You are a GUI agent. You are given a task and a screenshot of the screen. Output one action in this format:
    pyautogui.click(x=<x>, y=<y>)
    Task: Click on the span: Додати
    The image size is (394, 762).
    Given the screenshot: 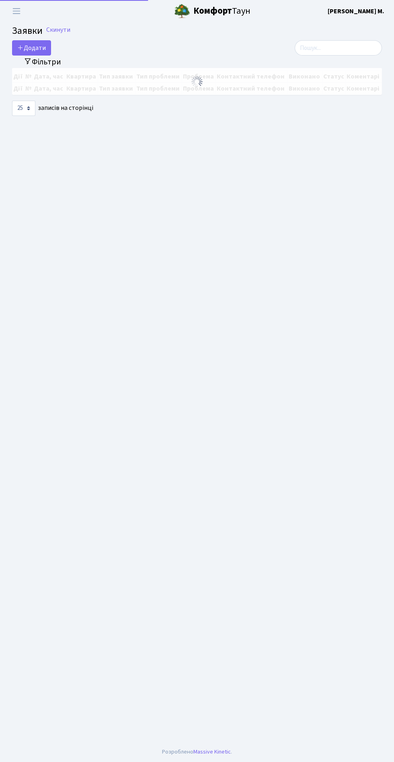 What is the action you would take?
    pyautogui.click(x=31, y=48)
    